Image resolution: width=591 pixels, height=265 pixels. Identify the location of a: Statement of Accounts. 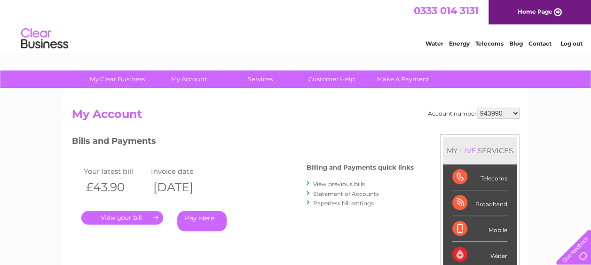
(346, 194).